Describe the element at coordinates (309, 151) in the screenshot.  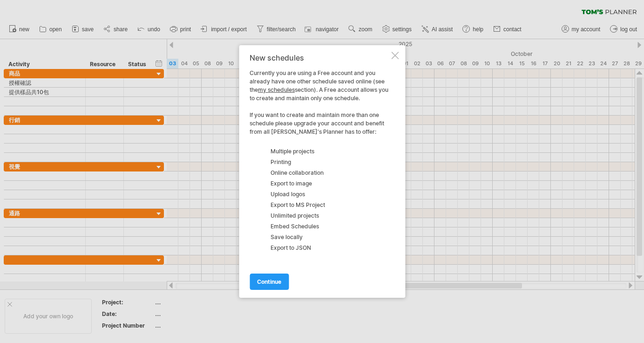
I see `li: Multiple projects` at that location.